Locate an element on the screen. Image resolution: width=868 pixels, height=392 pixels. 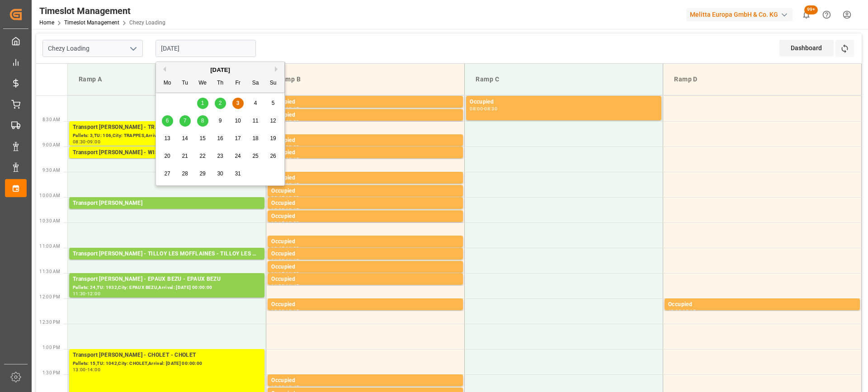
div: 11:30 is located at coordinates (278, 286).